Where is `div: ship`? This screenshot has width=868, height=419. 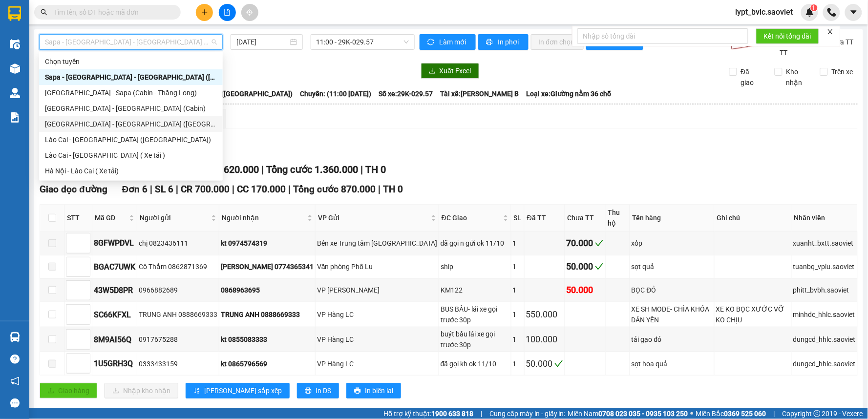 div: ship is located at coordinates (475, 266).